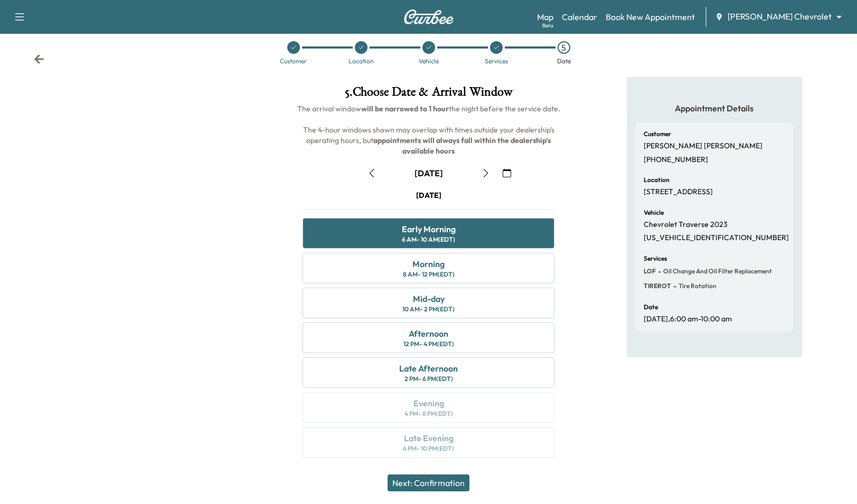 The height and width of the screenshot is (504, 857). Describe the element at coordinates (429, 17) in the screenshot. I see `img: Curbee Logo` at that location.